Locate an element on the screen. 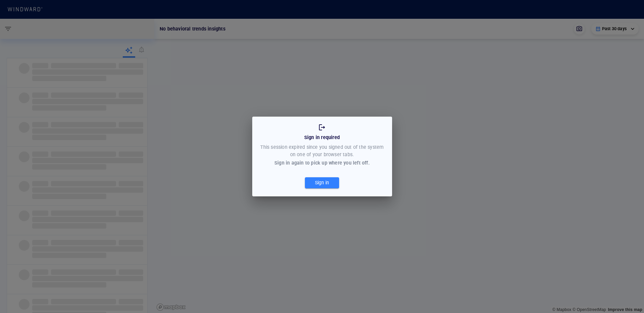 The width and height of the screenshot is (644, 313). div: Sign in is located at coordinates (322, 182).